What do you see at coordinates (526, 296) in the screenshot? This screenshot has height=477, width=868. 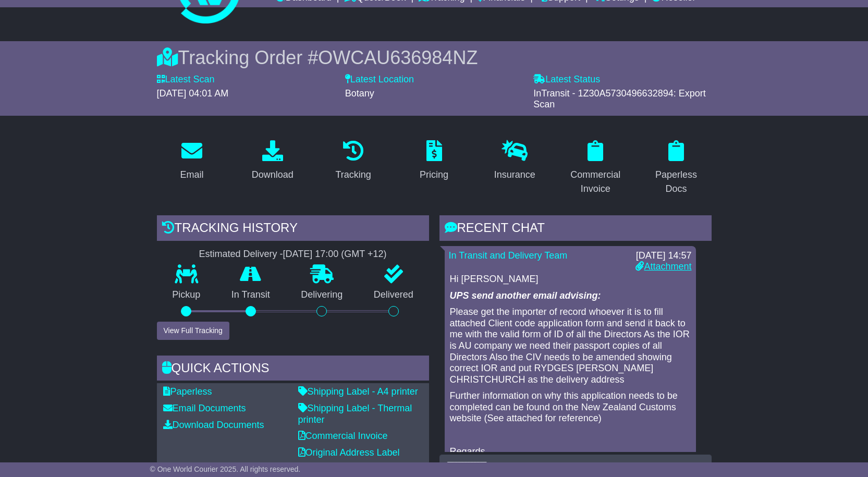 I see `strong: UPS send another email advising:` at bounding box center [526, 296].